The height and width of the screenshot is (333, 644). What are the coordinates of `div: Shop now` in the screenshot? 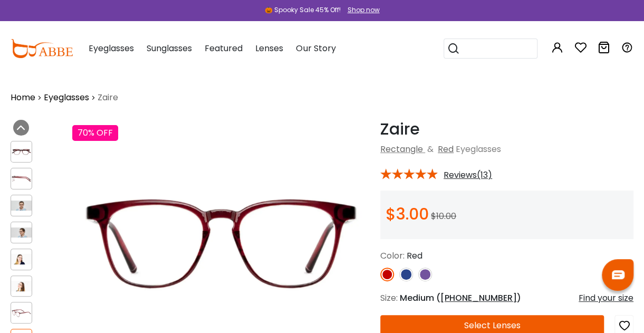 It's located at (363, 10).